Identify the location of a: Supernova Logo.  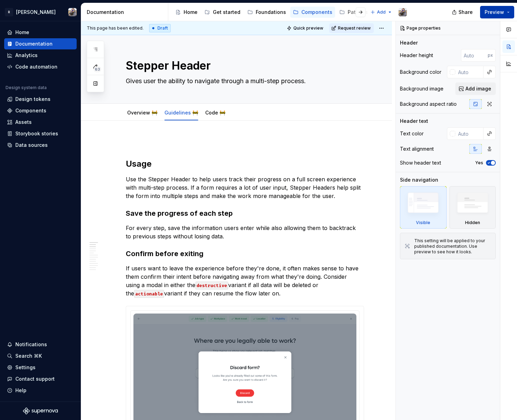
(41, 411).